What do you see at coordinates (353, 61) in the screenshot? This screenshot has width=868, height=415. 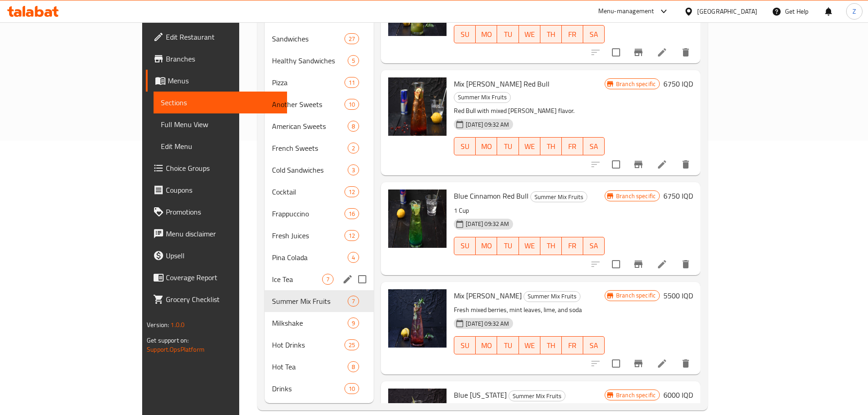 I see `span: 5` at bounding box center [353, 61].